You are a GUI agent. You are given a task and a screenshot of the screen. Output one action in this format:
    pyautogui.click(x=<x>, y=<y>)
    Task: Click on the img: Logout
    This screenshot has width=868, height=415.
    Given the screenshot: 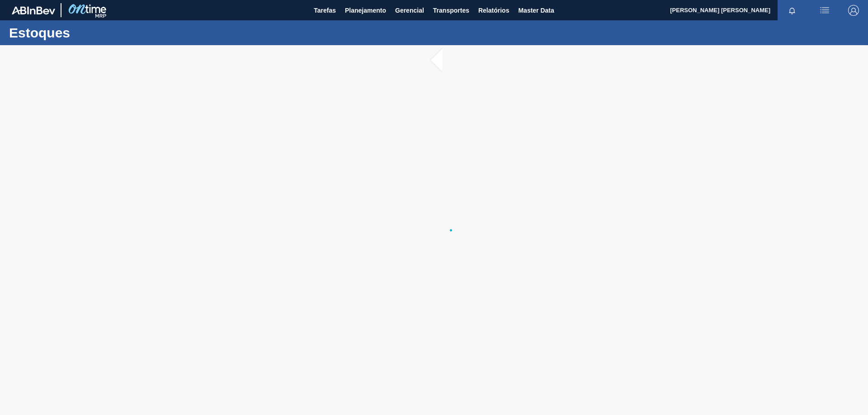 What is the action you would take?
    pyautogui.click(x=853, y=10)
    